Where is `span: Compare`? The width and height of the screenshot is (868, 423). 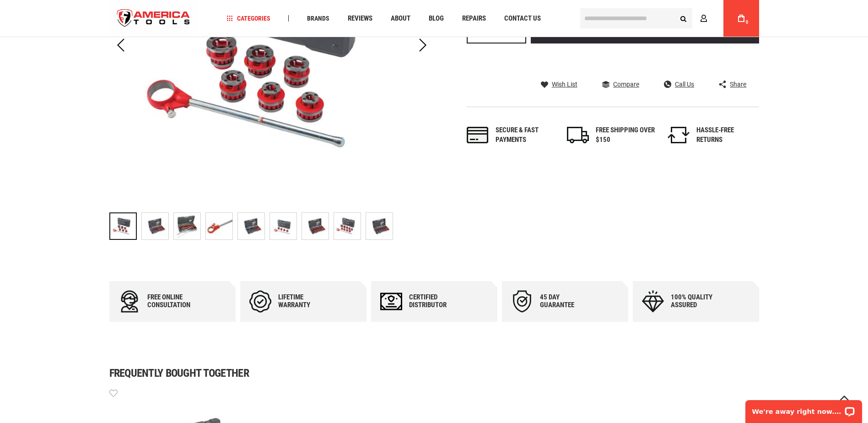
span: Compare is located at coordinates (626, 84).